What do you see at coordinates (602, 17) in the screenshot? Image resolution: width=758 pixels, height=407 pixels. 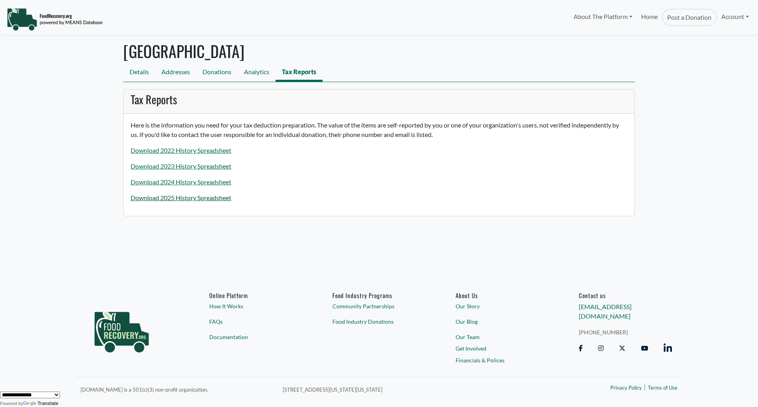 I see `a: About The Platform` at bounding box center [602, 17].